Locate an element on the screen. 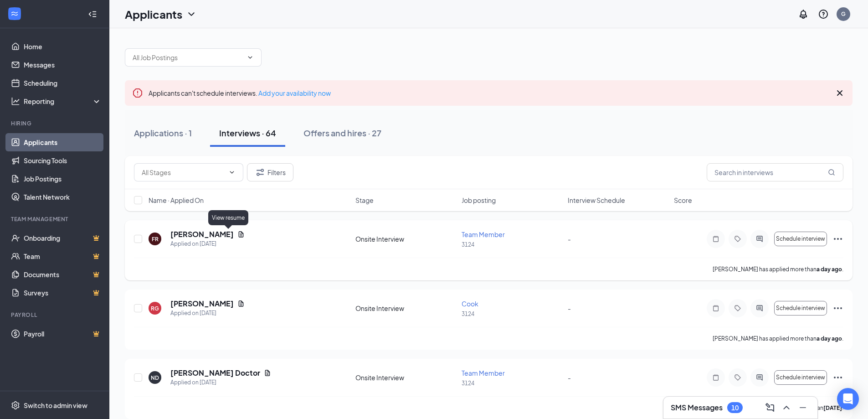  div: View resume is located at coordinates (229, 217).